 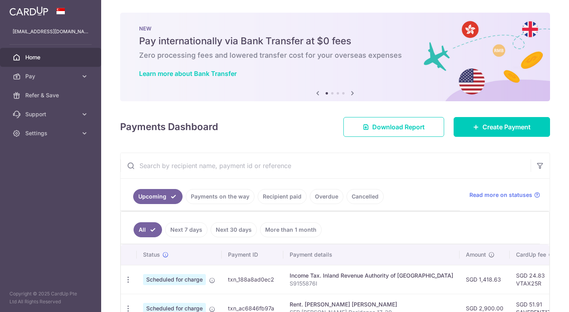 What do you see at coordinates (252, 254) in the screenshot?
I see `th: Payment ID` at bounding box center [252, 254].